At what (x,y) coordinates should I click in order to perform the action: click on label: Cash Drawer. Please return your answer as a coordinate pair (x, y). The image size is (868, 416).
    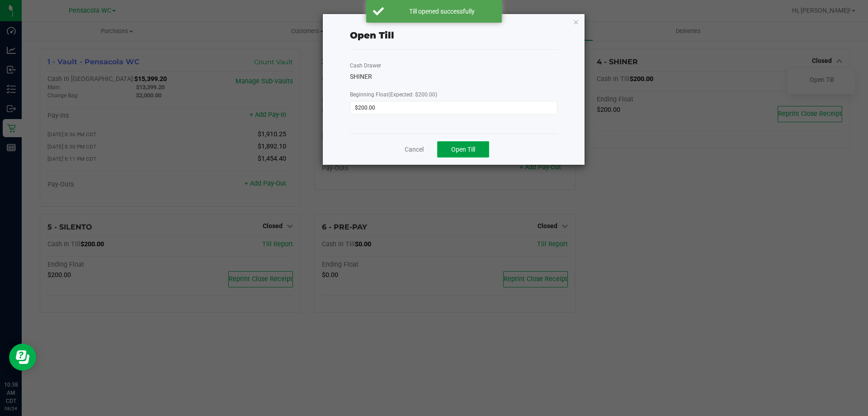
    Looking at the image, I should click on (365, 66).